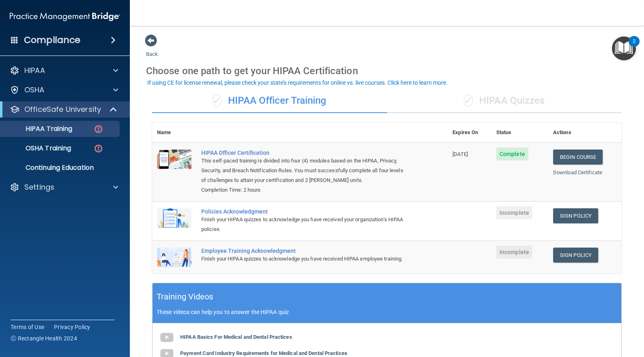 Image resolution: width=644 pixels, height=357 pixels. I want to click on th: Expires On, so click(469, 133).